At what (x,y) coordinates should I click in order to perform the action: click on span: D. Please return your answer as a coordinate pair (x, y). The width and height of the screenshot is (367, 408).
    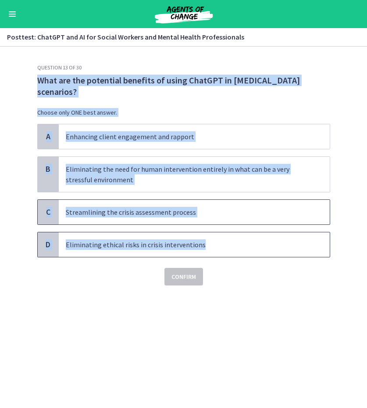
    Looking at the image, I should click on (48, 244).